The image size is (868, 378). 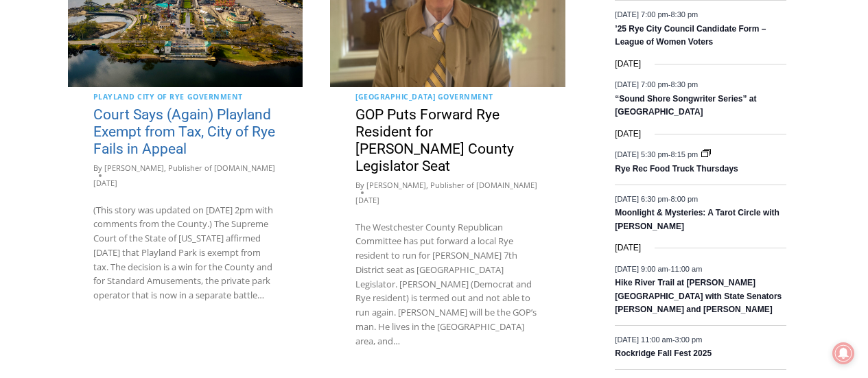 What do you see at coordinates (663, 354) in the screenshot?
I see `a: Rockridge Fall Fest 2025` at bounding box center [663, 354].